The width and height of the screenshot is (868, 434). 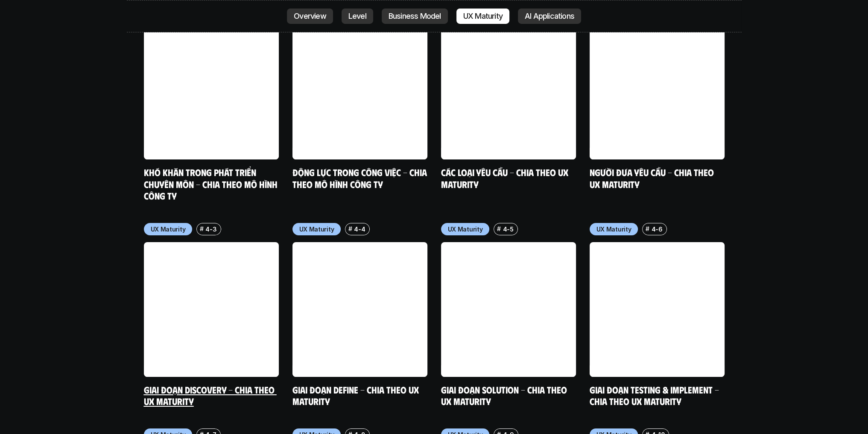 I want to click on a: UX Maturity, so click(x=483, y=16).